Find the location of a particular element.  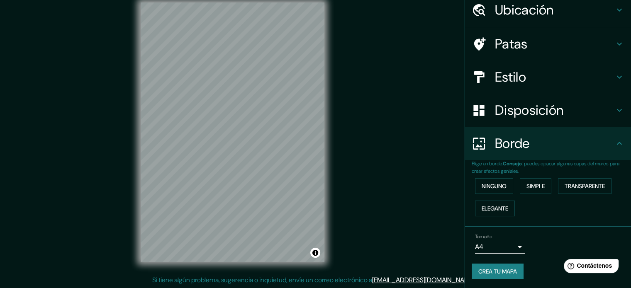

font: Transparente is located at coordinates (585, 186).